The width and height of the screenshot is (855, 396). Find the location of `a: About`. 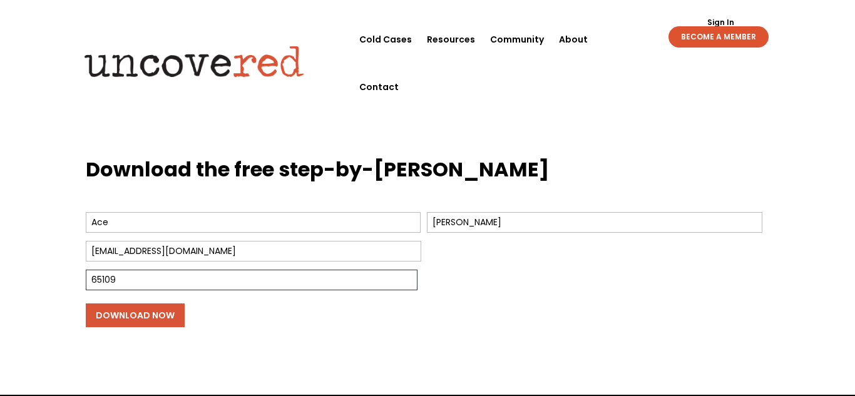

a: About is located at coordinates (573, 39).